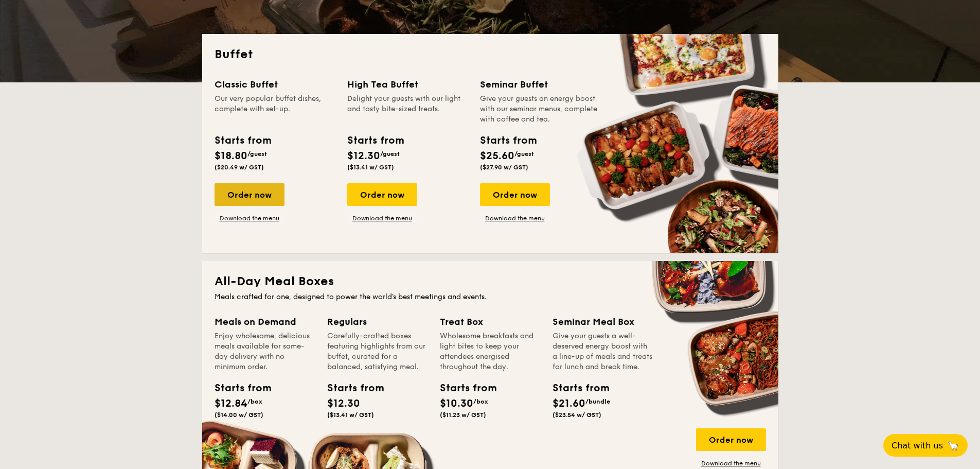  What do you see at coordinates (239, 167) in the screenshot?
I see `span: ($20.49 w/ GST)` at bounding box center [239, 167].